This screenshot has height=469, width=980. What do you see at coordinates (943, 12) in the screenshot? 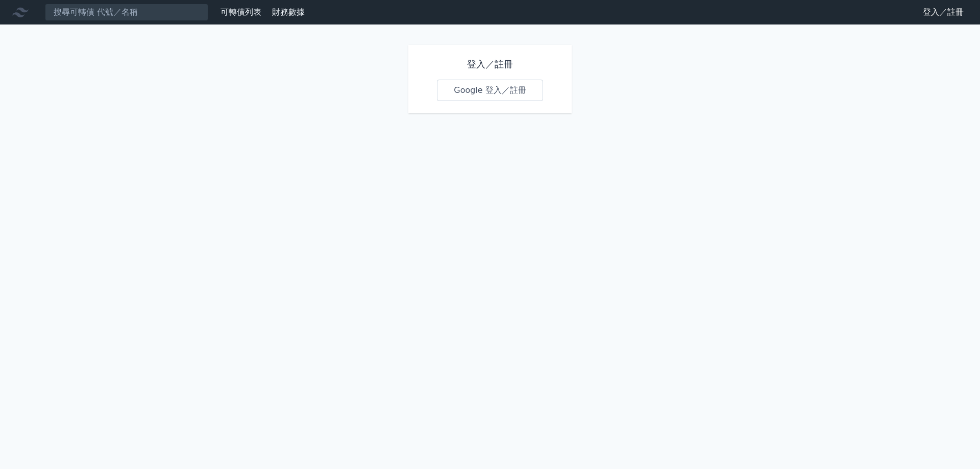
I see `a: 登入／註冊` at bounding box center [943, 12].